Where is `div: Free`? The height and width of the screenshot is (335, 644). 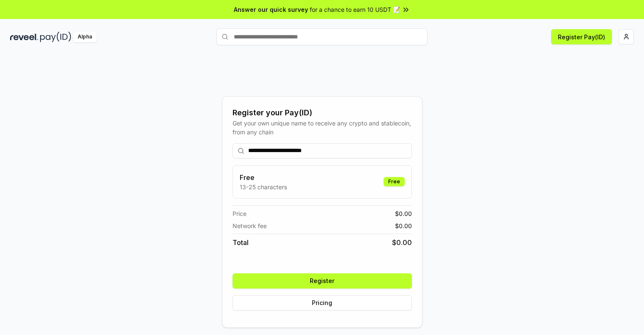
div: Free is located at coordinates (394, 181).